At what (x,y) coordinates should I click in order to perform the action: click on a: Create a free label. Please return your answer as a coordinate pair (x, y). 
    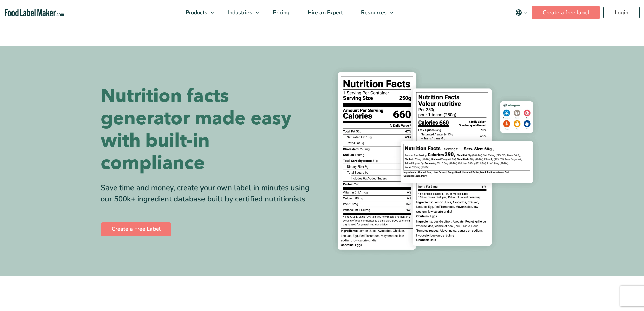
    Looking at the image, I should click on (566, 13).